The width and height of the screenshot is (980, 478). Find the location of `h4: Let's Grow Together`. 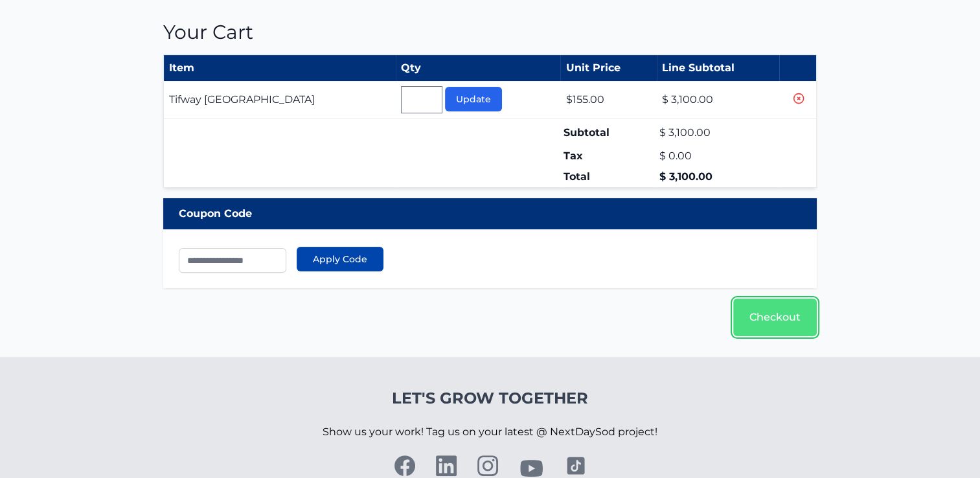

h4: Let's Grow Together is located at coordinates (490, 399).